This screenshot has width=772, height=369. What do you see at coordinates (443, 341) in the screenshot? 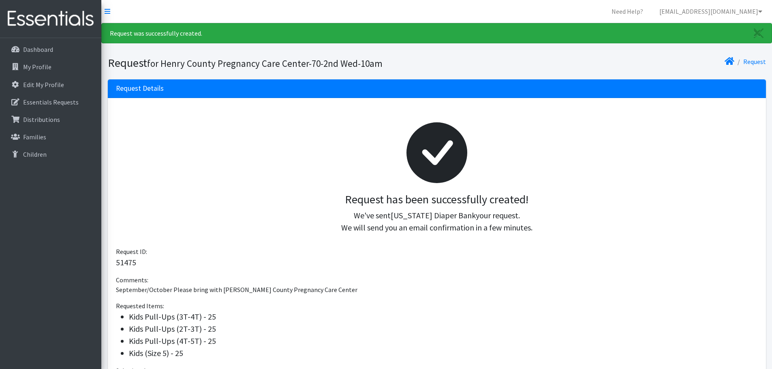
I see `li: Kids Pull-Ups (4T-5T) - 25` at bounding box center [443, 341].